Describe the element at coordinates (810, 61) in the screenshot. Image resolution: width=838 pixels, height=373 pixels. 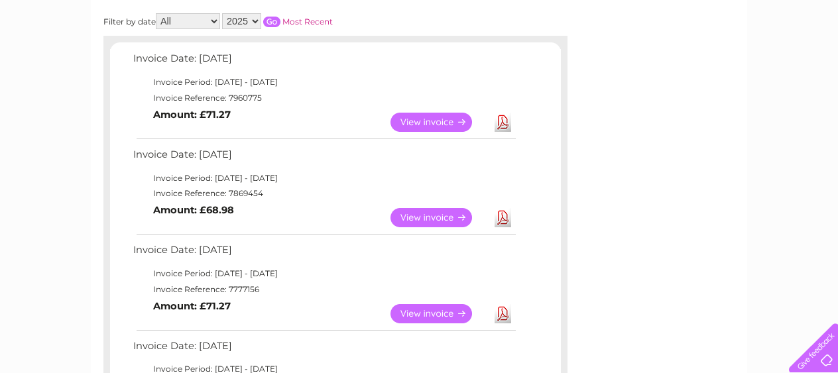
I see `a: Log out` at that location.